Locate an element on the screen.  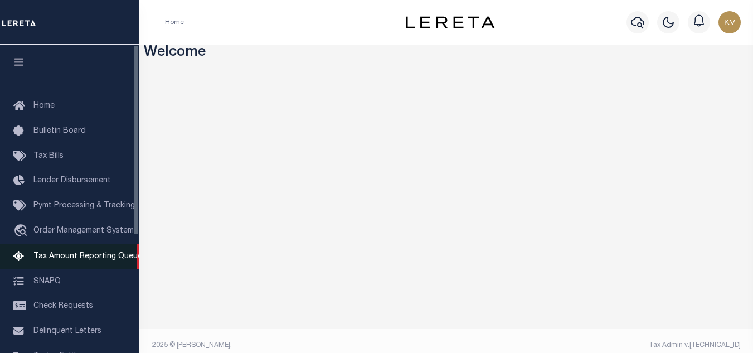
span: SNAPQ is located at coordinates (47, 281).